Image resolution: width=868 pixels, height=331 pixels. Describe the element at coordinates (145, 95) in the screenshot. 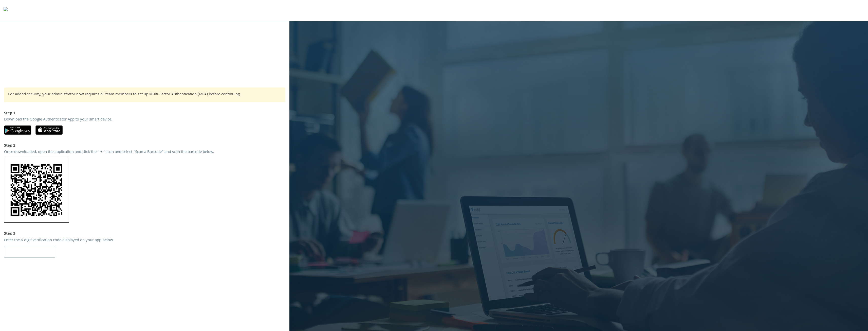

I see `div: For added security, your administrator now requires all team members to set up Multi-Factor Authe...` at that location.